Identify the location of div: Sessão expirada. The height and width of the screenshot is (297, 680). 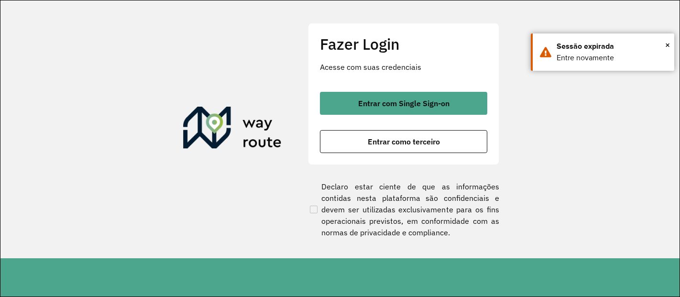
(612, 46).